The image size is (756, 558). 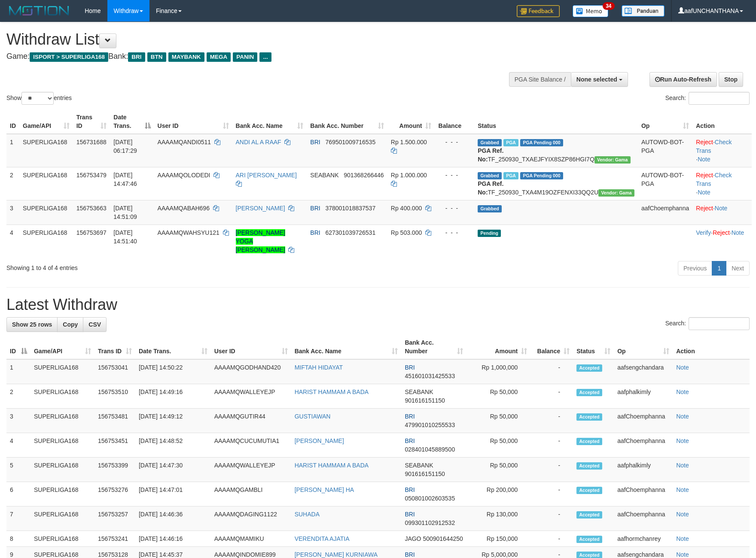 I want to click on a: Stop, so click(x=730, y=79).